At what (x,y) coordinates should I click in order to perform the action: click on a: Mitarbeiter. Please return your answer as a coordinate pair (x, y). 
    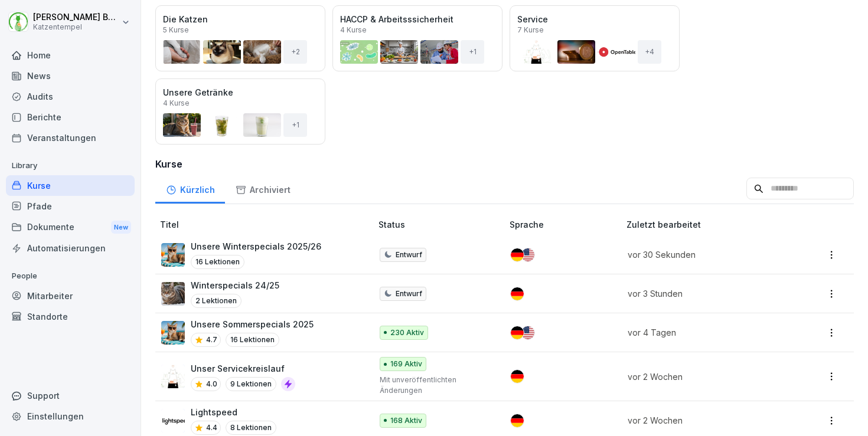
    Looking at the image, I should click on (71, 296).